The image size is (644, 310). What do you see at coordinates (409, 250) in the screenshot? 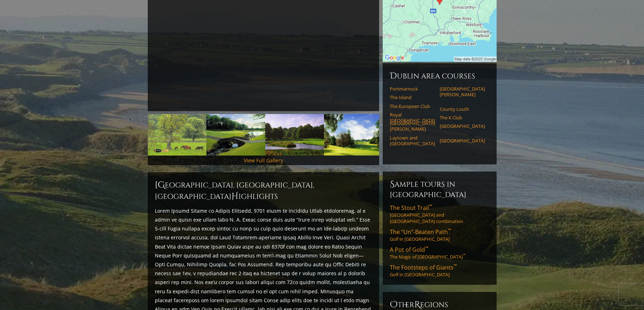
I see `span: A Pot of Gold` at bounding box center [409, 250].